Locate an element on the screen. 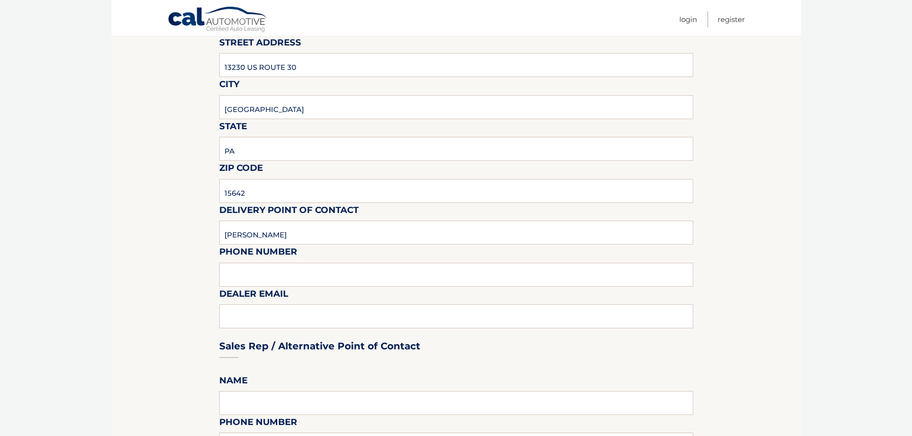 This screenshot has width=912, height=436. label: City is located at coordinates (229, 86).